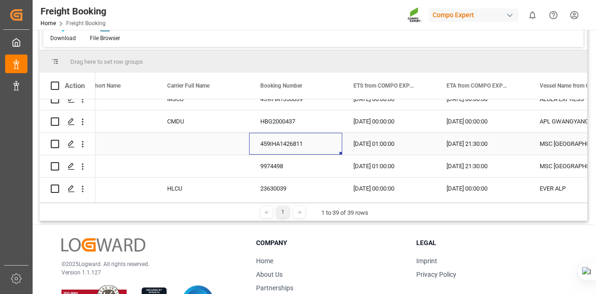 This screenshot has width=596, height=294. What do you see at coordinates (296, 143) in the screenshot?
I see `div: 459IHA1426811` at bounding box center [296, 143].